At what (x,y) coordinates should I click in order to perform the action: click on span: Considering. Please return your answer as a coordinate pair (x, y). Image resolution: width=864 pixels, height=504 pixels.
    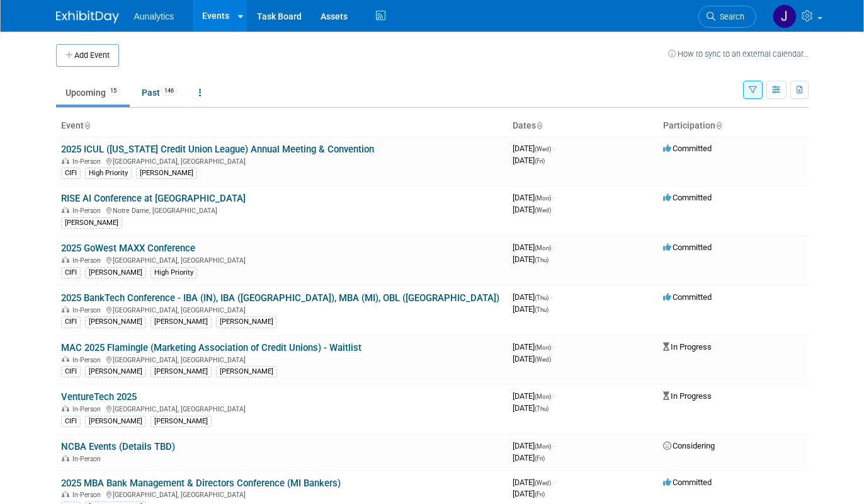
    Looking at the image, I should click on (689, 445).